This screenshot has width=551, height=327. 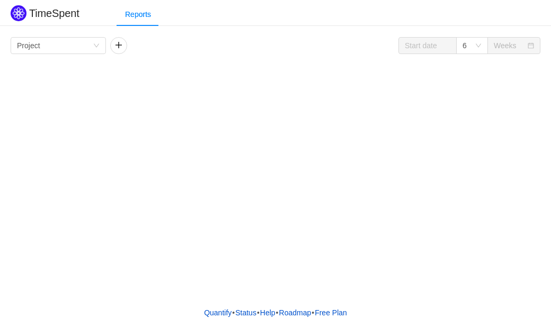 What do you see at coordinates (331, 313) in the screenshot?
I see `button: Free Plan` at bounding box center [331, 313].